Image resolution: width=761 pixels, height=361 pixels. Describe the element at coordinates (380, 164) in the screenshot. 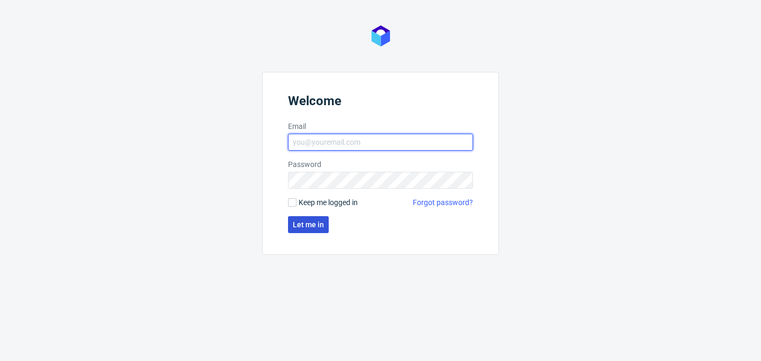

I see `label: Password` at that location.